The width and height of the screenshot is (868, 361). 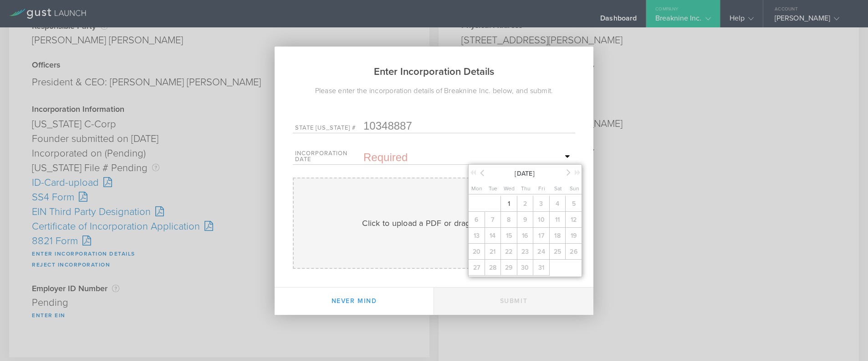 I want to click on button: Submit, so click(x=514, y=301).